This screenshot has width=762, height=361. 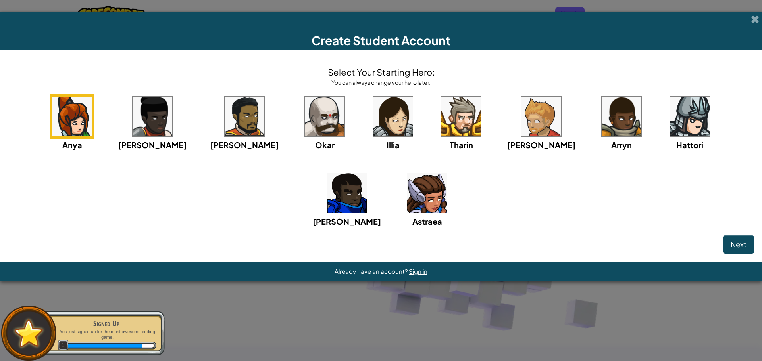 I want to click on span: Arryn, so click(x=621, y=145).